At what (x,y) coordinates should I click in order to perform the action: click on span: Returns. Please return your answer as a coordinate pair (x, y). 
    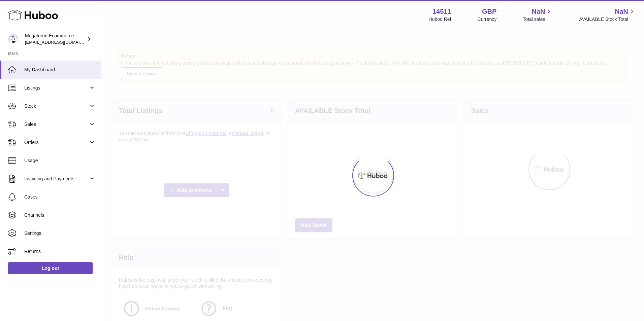
    Looking at the image, I should click on (60, 251).